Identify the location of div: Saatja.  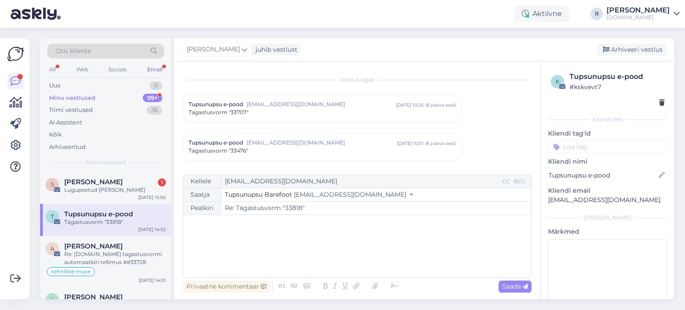
(202, 194).